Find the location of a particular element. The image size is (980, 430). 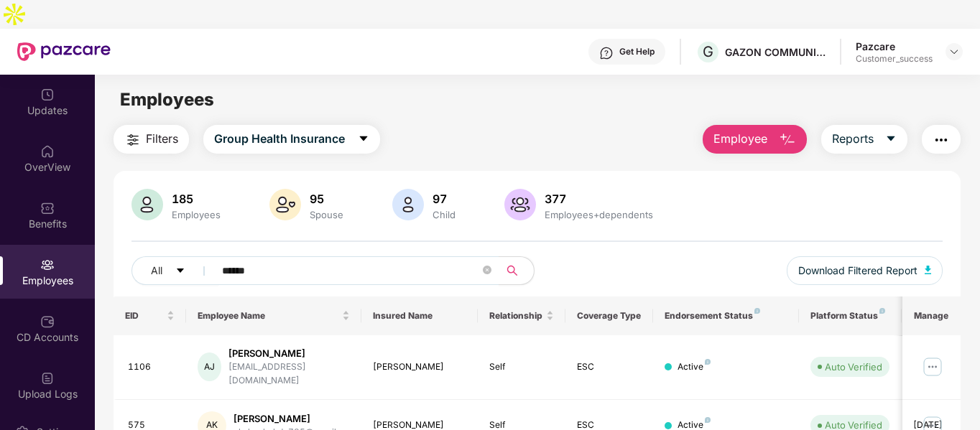

div: Pazcare is located at coordinates (894, 46).